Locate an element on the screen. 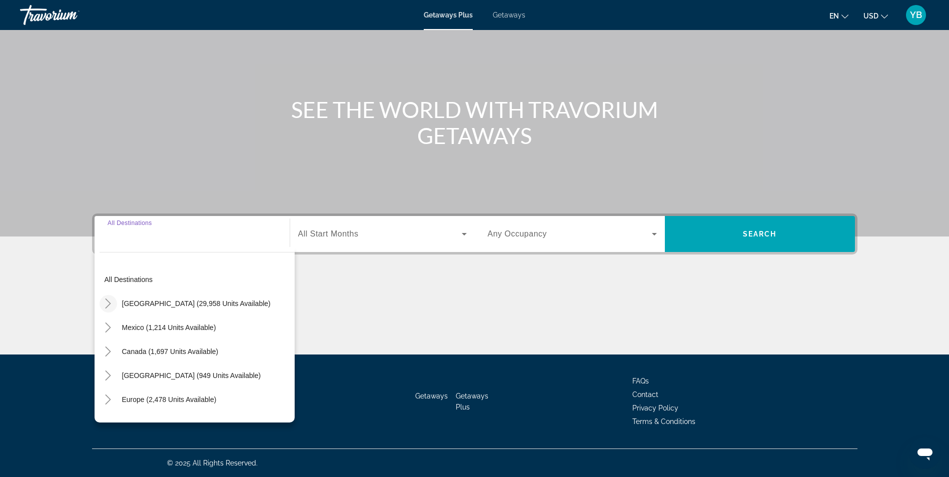  span: YB is located at coordinates (916, 15).